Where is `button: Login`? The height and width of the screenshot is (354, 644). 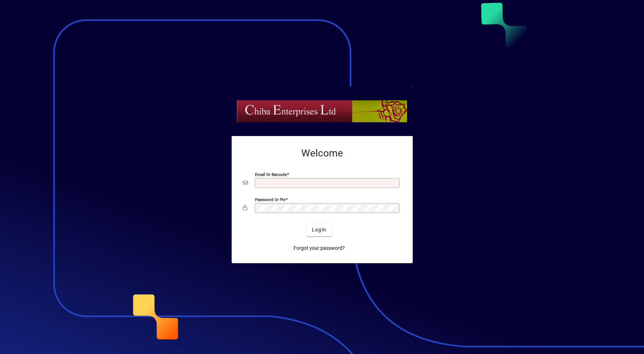
button: Login is located at coordinates (319, 230).